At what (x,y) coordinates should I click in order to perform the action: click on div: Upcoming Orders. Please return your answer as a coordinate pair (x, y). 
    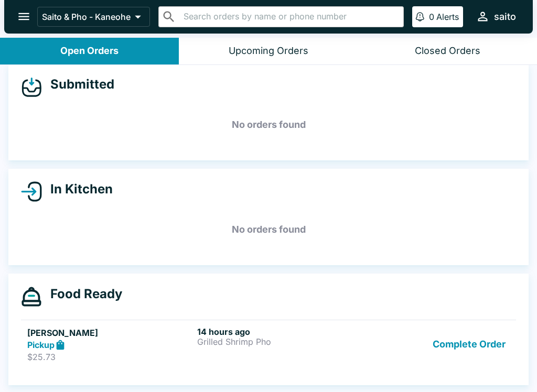
    Looking at the image, I should click on (268, 50).